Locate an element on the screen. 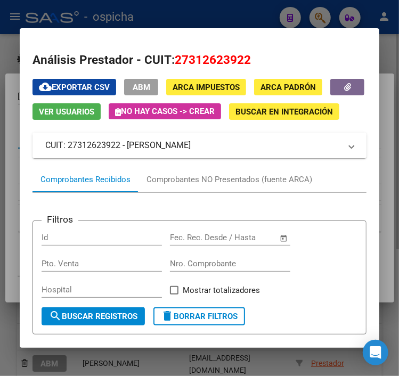 This screenshot has width=399, height=376. input: Fecha inicio is located at coordinates (191, 237).